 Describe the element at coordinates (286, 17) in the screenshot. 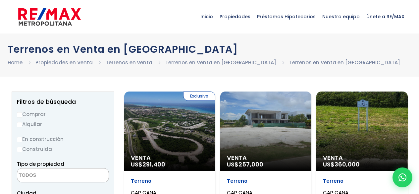

I see `span: Préstamos Hipotecarios` at that location.